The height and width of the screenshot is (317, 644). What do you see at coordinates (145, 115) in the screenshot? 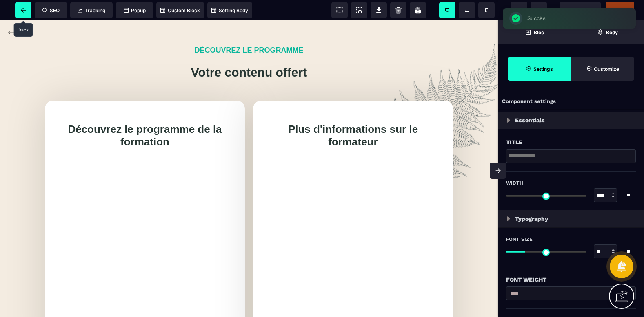
I see `text: Découvrez le programme de la formation` at bounding box center [145, 115].